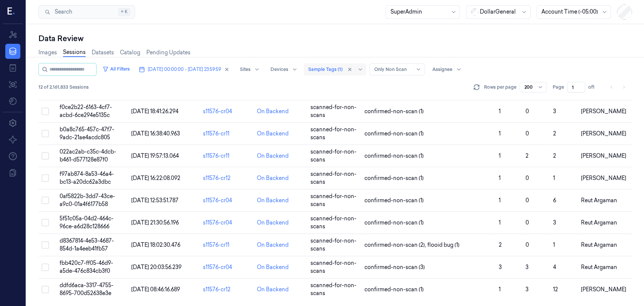 The height and width of the screenshot is (306, 644). I want to click on span: 6, so click(555, 201).